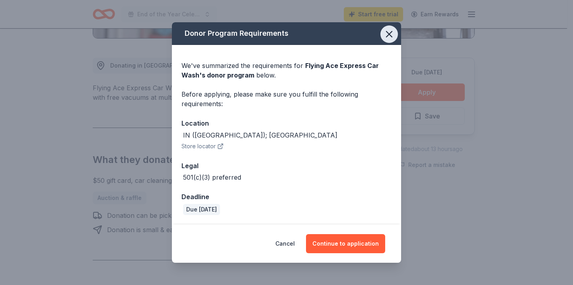  I want to click on div: 501(c)(3) preferred, so click(212, 177).